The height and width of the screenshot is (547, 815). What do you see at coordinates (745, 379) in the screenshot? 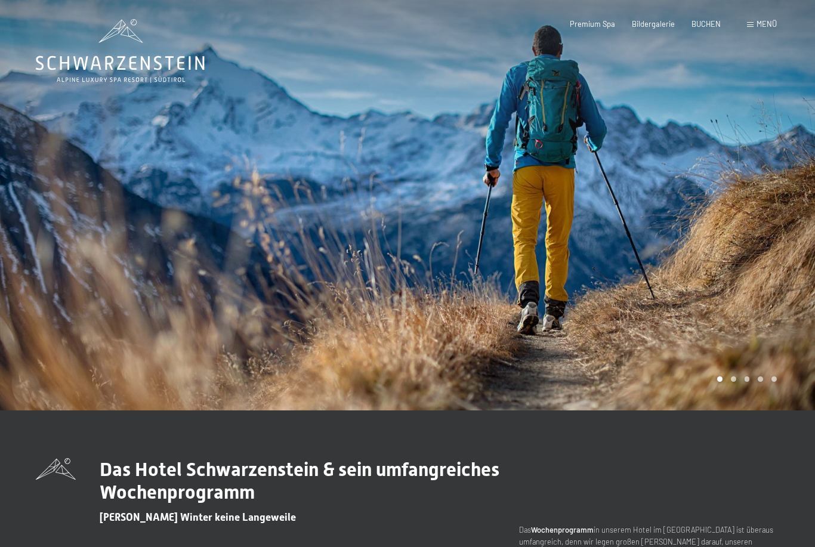
I see `div: Carousel Pagination` at bounding box center [745, 379].